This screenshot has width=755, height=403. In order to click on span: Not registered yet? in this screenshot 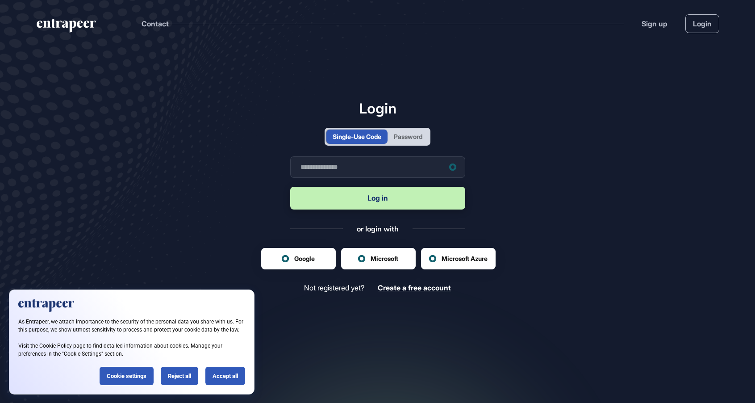, I will do `click(334, 288)`.